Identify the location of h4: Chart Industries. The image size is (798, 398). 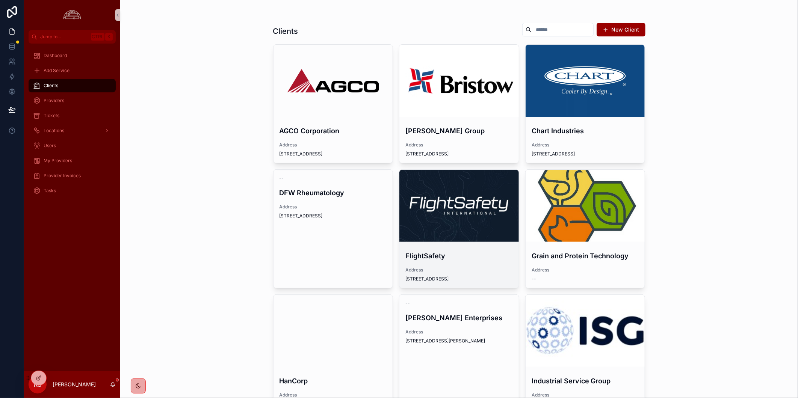
(586, 131).